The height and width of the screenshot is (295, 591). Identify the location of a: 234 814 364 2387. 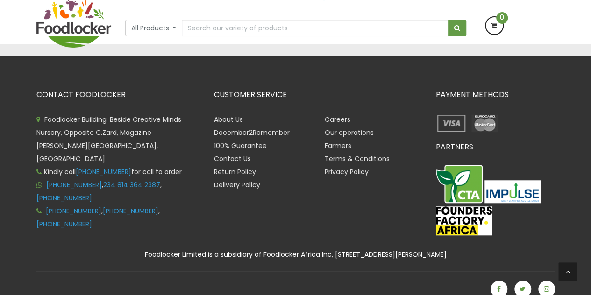
(132, 185).